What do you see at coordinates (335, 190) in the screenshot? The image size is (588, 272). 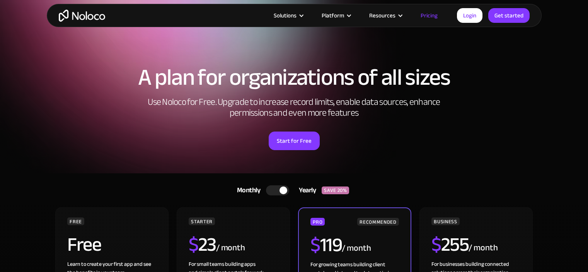 I see `div: SAVE 20%` at bounding box center [335, 190].